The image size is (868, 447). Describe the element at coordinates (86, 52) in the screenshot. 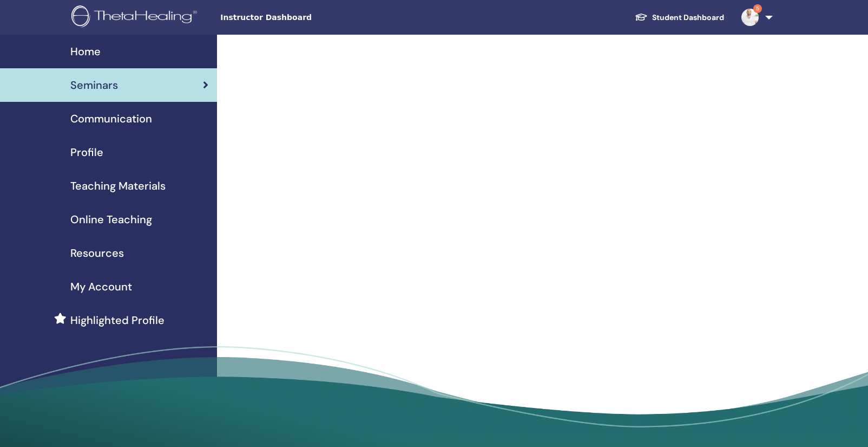

I see `span: Home` at that location.